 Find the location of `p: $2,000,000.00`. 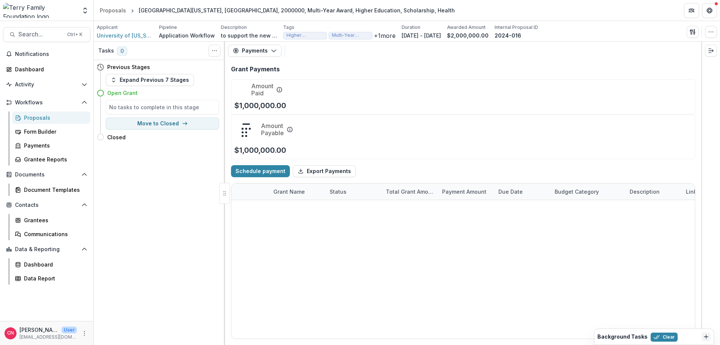

p: $2,000,000.00 is located at coordinates (468, 35).